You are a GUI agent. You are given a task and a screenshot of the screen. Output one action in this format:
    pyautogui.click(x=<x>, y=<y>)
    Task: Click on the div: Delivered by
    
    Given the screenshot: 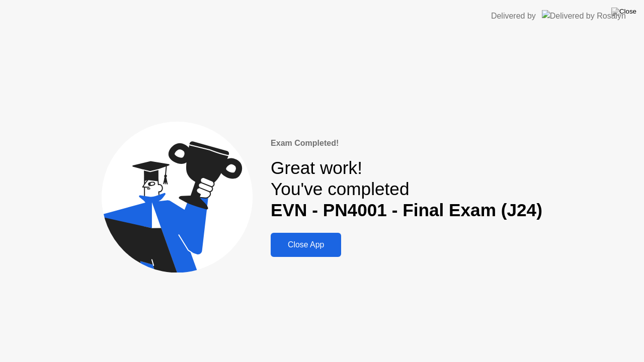 What is the action you would take?
    pyautogui.click(x=513, y=16)
    